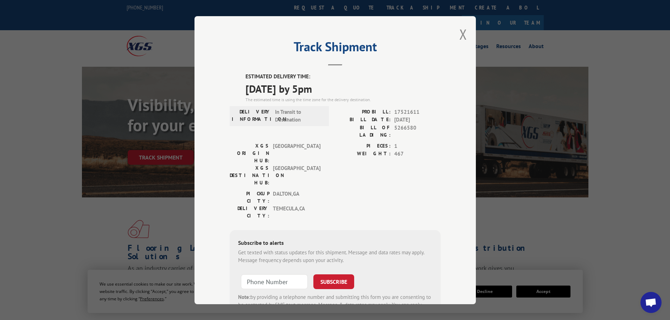 The height and width of the screenshot is (320, 670). I want to click on label: WEIGHT:, so click(363, 154).